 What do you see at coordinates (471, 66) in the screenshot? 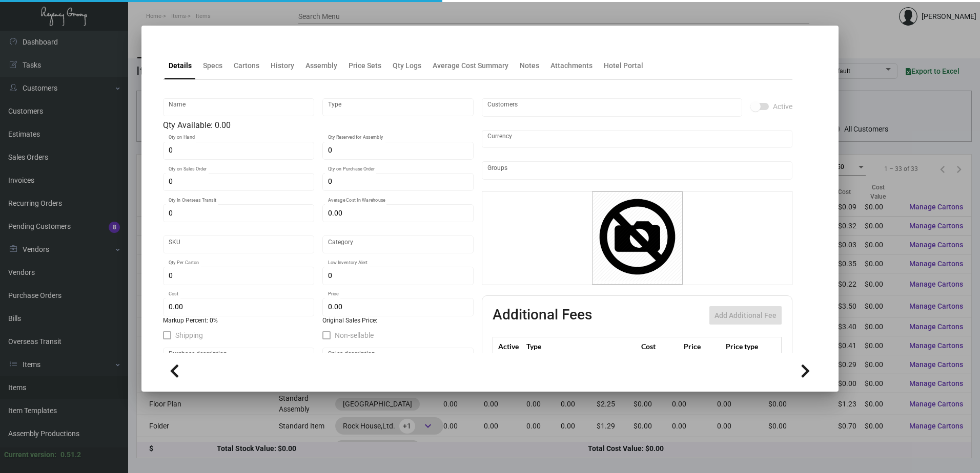
I see `div: Average Cost Summary` at bounding box center [471, 66].